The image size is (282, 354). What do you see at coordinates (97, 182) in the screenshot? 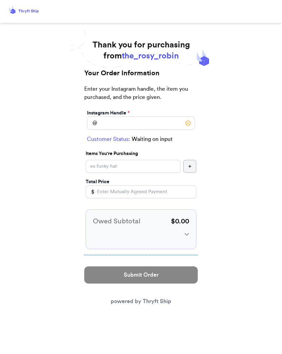
I see `label: Total Price` at bounding box center [97, 182].